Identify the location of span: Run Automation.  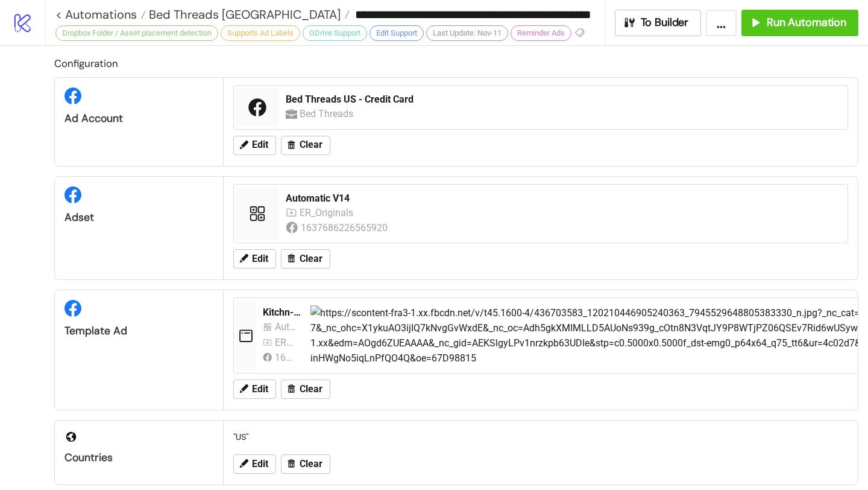
(806, 22).